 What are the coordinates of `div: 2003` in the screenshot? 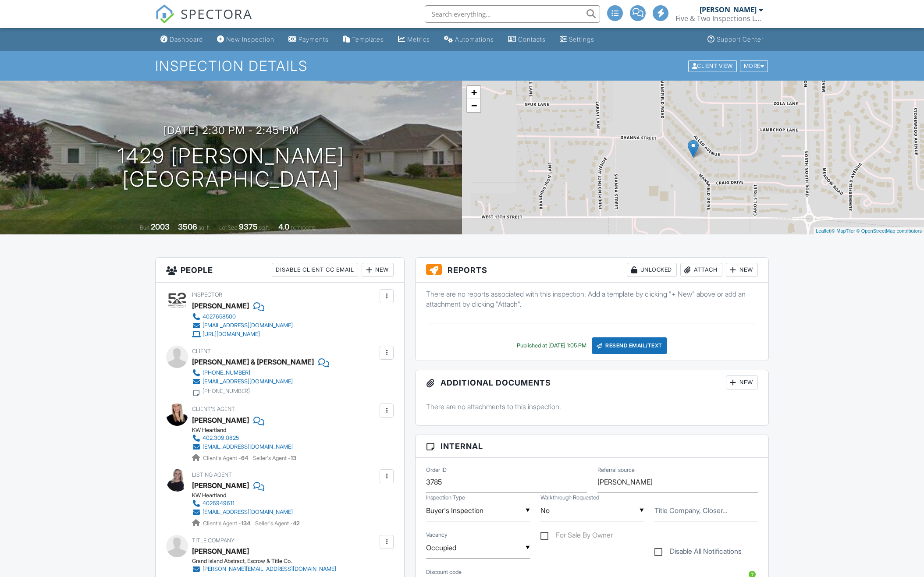 It's located at (160, 227).